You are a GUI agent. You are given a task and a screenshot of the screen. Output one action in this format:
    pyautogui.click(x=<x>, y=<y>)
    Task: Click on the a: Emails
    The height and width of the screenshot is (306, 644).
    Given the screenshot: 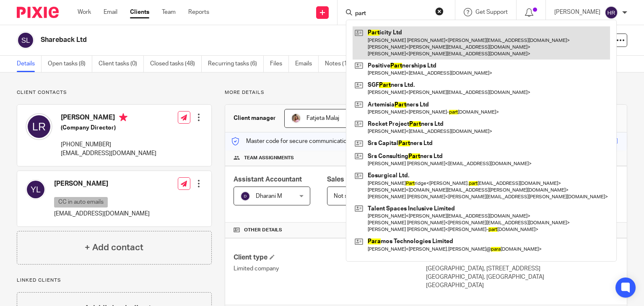 What is the action you would take?
    pyautogui.click(x=307, y=64)
    